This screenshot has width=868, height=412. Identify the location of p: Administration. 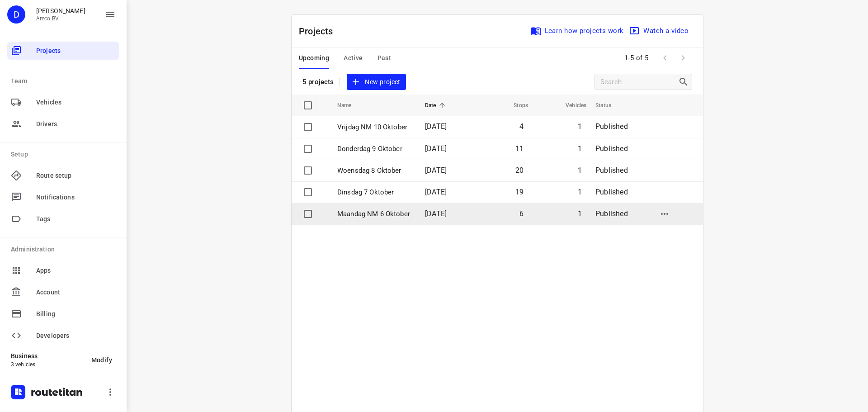
(65, 250).